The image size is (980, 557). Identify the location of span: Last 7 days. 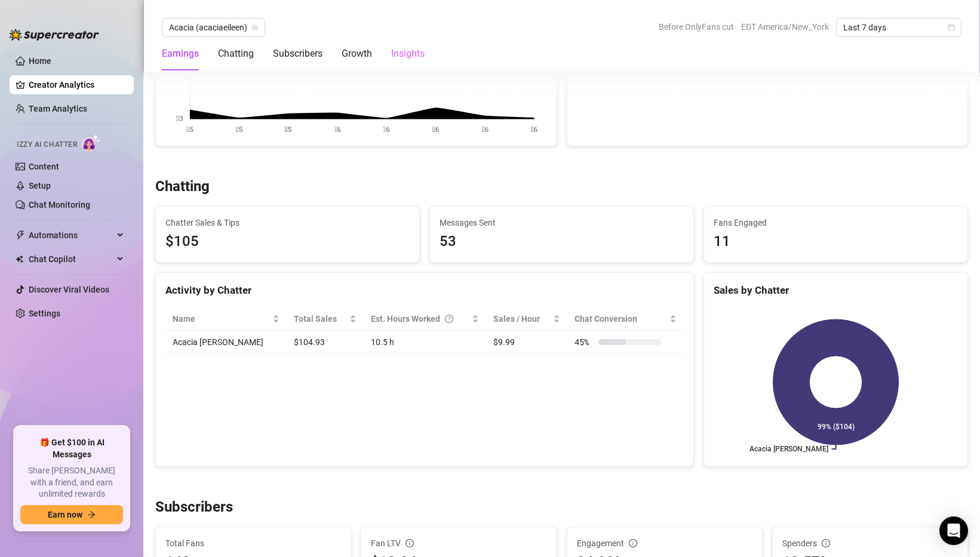
(899, 28).